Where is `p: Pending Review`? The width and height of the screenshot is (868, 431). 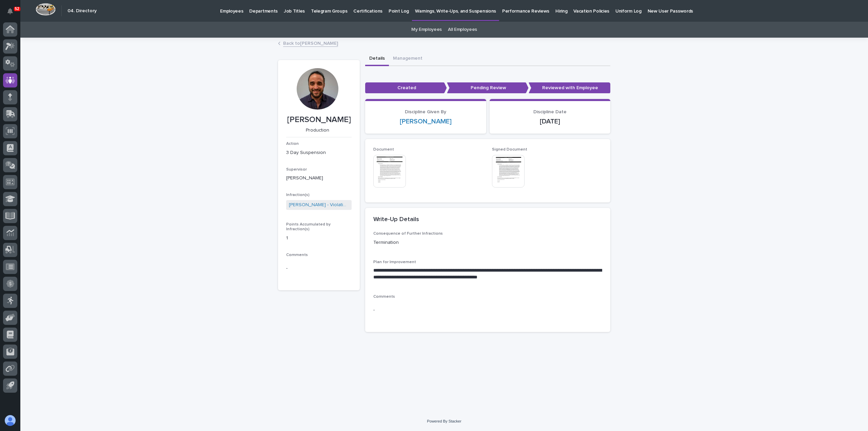
p: Pending Review is located at coordinates (488, 88).